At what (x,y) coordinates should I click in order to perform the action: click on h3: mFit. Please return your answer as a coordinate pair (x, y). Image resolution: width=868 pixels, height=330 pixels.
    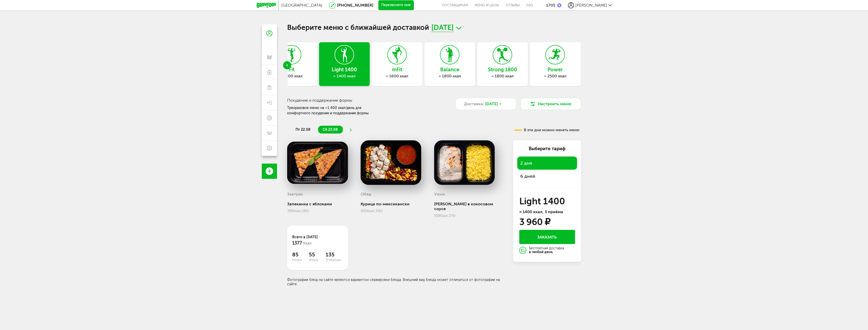
    Looking at the image, I should click on (397, 70).